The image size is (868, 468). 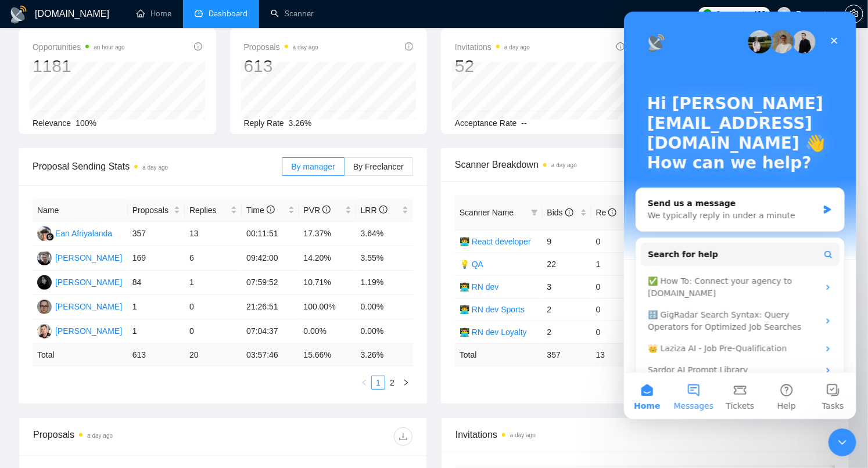 I want to click on div: Proposals, so click(x=128, y=436).